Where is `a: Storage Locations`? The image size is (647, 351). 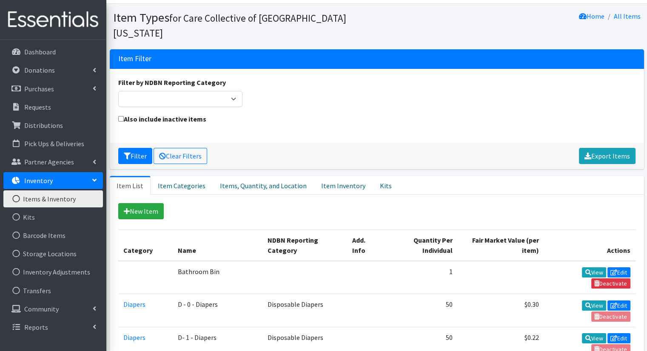
a: Storage Locations is located at coordinates (53, 254).